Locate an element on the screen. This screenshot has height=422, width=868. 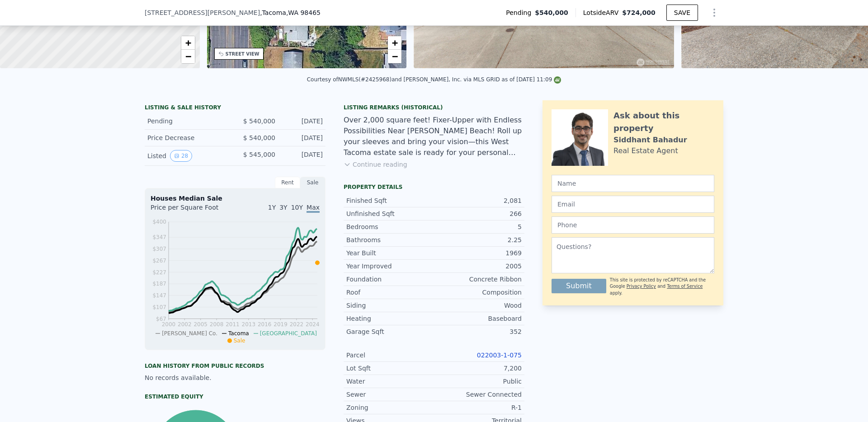
div: Concrete Ribbon is located at coordinates (478, 279).